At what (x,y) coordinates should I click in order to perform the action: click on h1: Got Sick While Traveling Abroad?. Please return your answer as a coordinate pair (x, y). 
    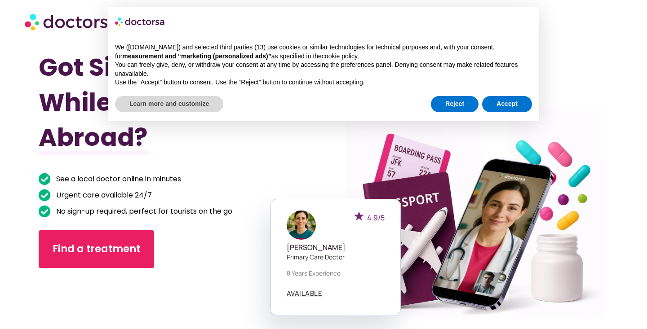
    Looking at the image, I should click on (160, 102).